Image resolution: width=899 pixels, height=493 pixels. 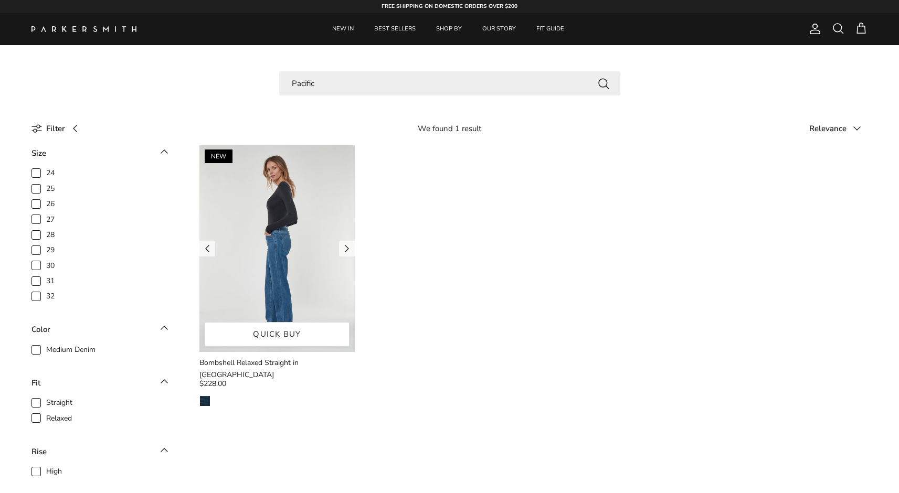 I want to click on a: Account, so click(x=813, y=29).